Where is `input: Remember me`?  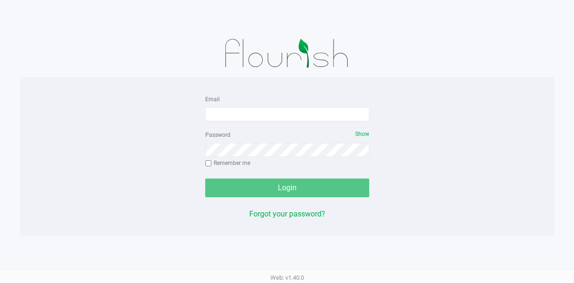
input: Remember me is located at coordinates (209, 164).